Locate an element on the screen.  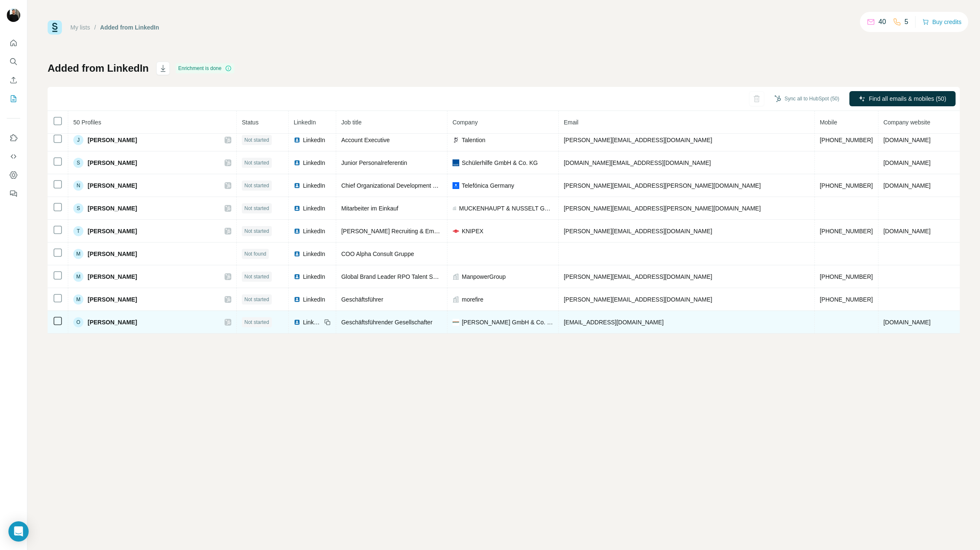
a: My lists is located at coordinates (80, 27).